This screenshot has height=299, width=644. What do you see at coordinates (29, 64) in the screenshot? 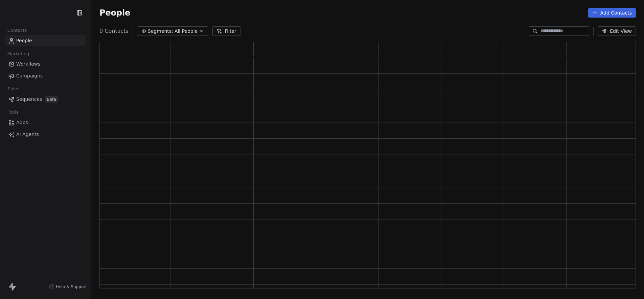
I see `span: Workflows` at bounding box center [29, 64].